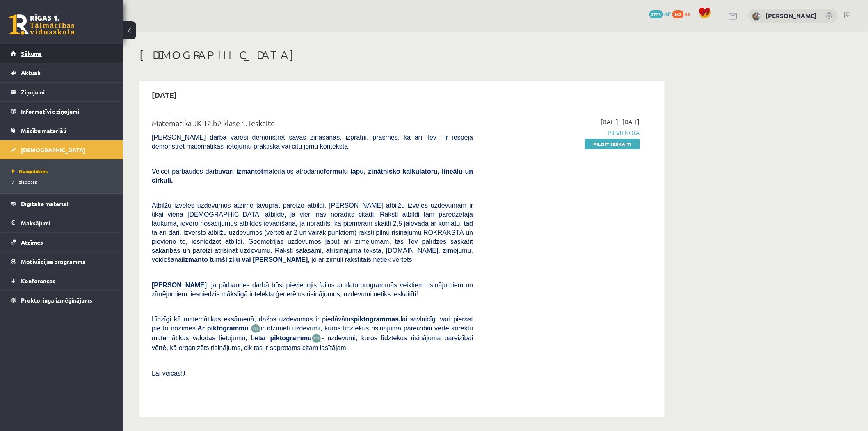  What do you see at coordinates (688, 13) in the screenshot?
I see `span: xp` at bounding box center [688, 13].